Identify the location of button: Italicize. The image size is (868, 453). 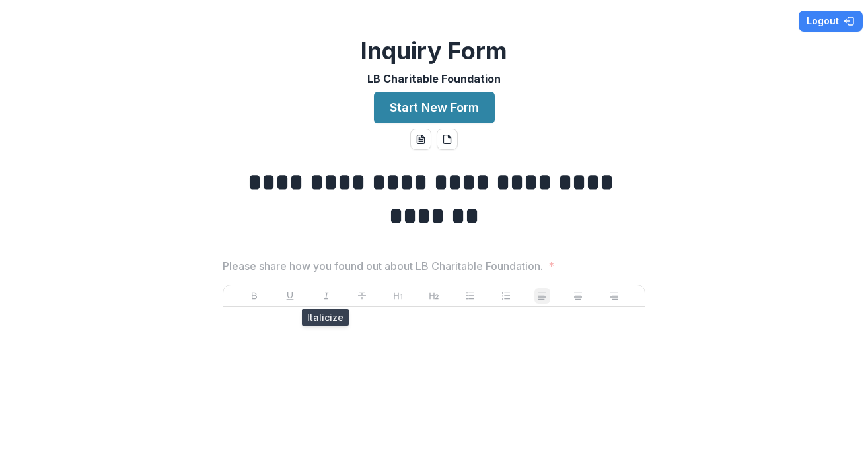
(326, 295).